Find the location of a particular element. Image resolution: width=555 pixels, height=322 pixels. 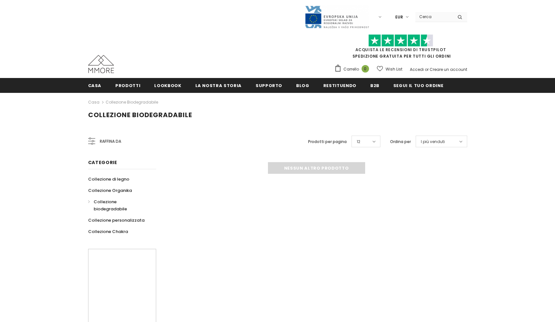

a: supporto is located at coordinates (269, 85).